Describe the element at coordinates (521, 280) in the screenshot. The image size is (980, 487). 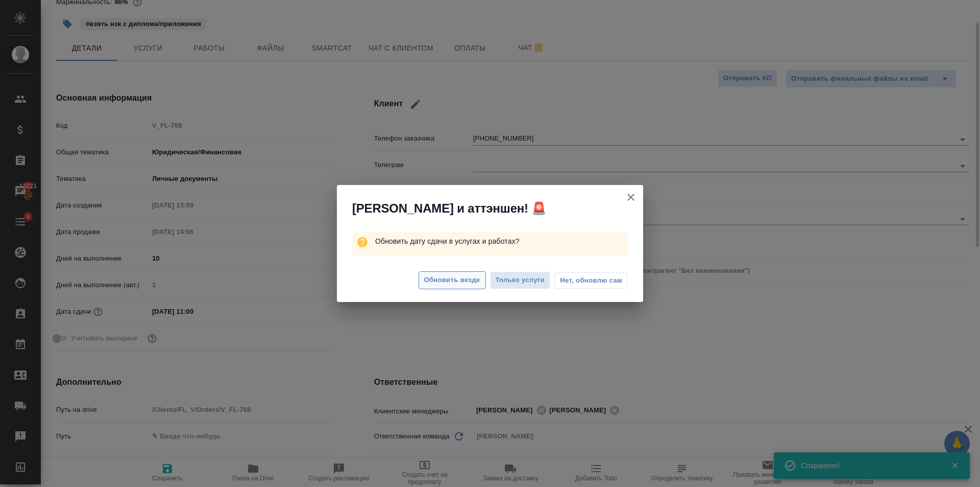
I see `button: Только услуги` at that location.